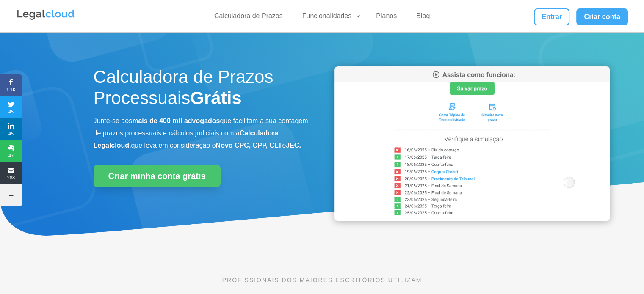  I want to click on h1: Calculadora de Prazos Processuais, so click(202, 89).